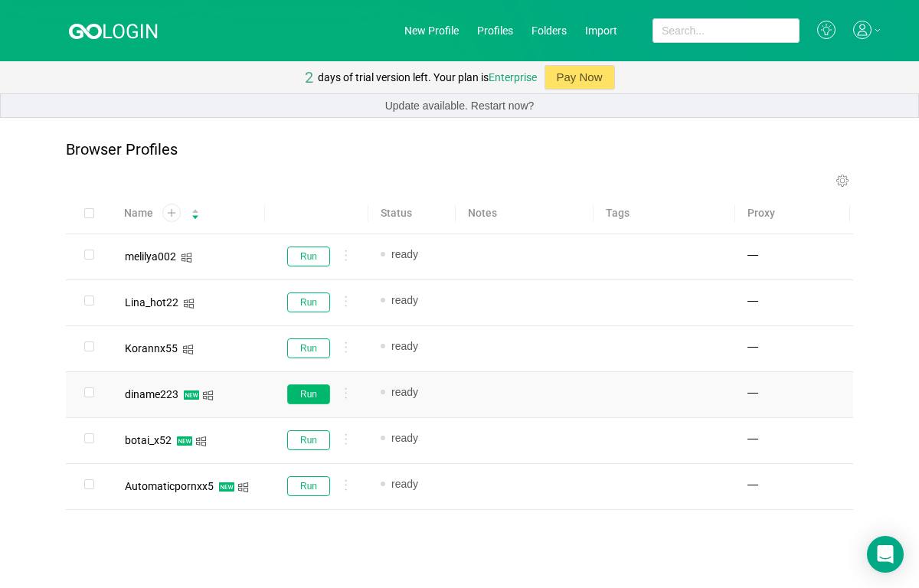 This screenshot has width=919, height=588. What do you see at coordinates (309, 77) in the screenshot?
I see `div: 2` at bounding box center [309, 77].